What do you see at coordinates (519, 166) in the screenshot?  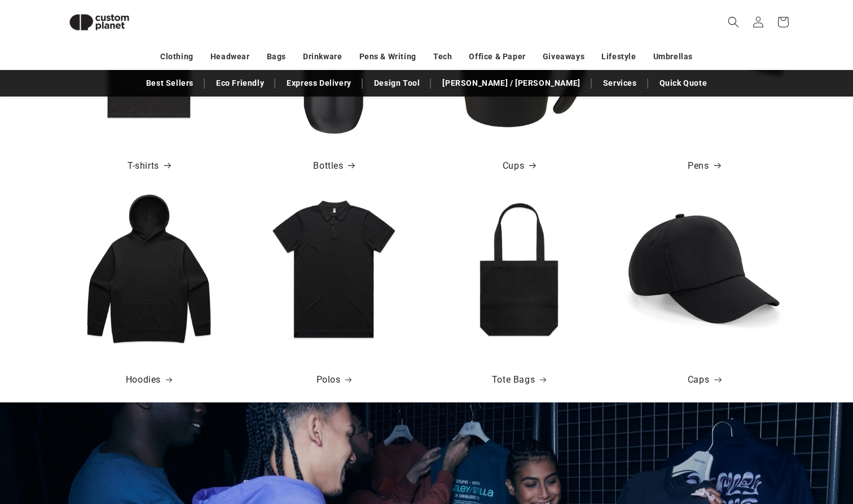 I see `a: Cups` at bounding box center [519, 166].